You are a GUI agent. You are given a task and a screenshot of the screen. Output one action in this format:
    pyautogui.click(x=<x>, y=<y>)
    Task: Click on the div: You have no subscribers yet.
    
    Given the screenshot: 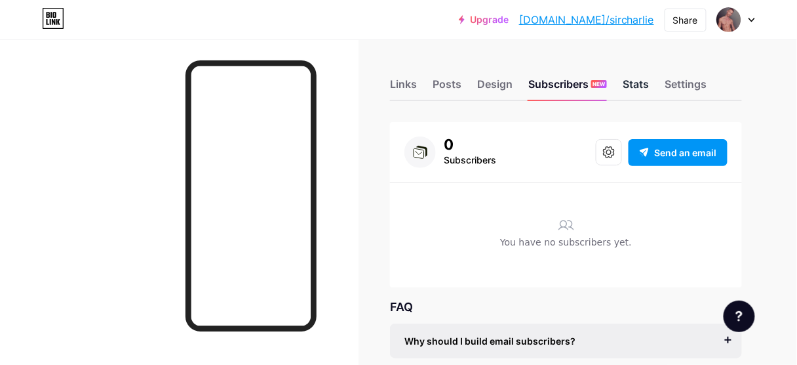 What is the action you would take?
    pyautogui.click(x=566, y=245)
    